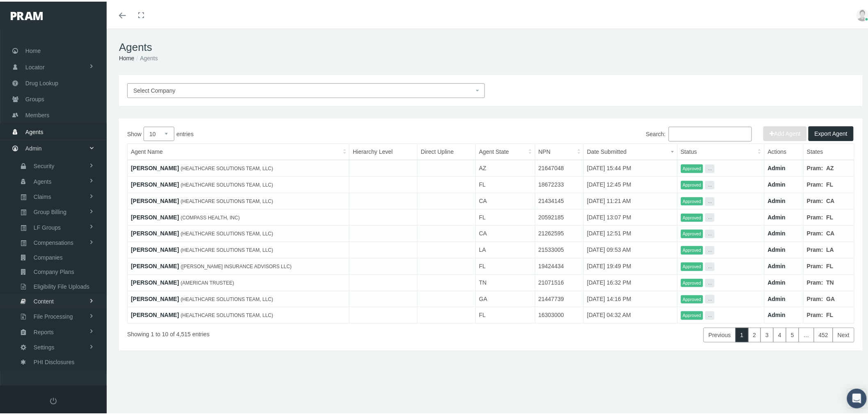 This screenshot has height=415, width=868. What do you see at coordinates (830, 281) in the screenshot?
I see `b: TN` at bounding box center [830, 281].